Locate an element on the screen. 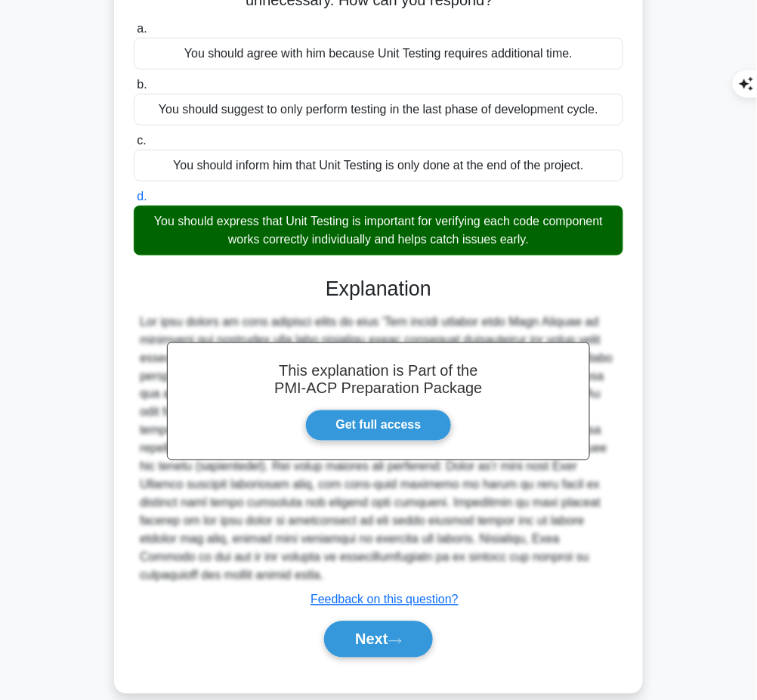 Image resolution: width=757 pixels, height=700 pixels. a: Get full access is located at coordinates (378, 425).